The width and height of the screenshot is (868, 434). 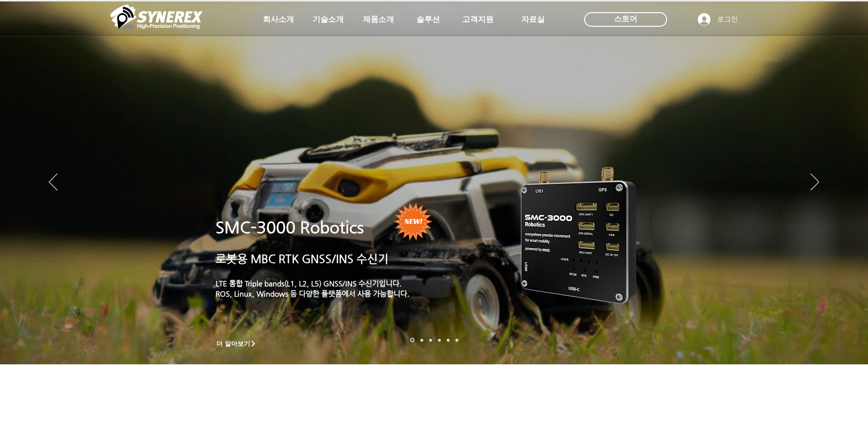 I want to click on button: 다음, so click(x=815, y=183).